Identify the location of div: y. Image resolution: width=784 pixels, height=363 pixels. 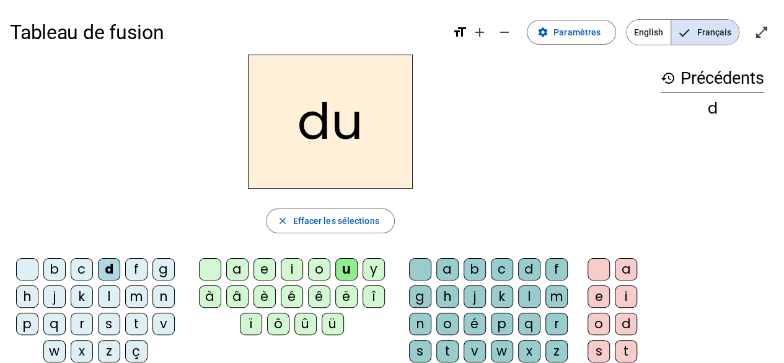
(374, 269).